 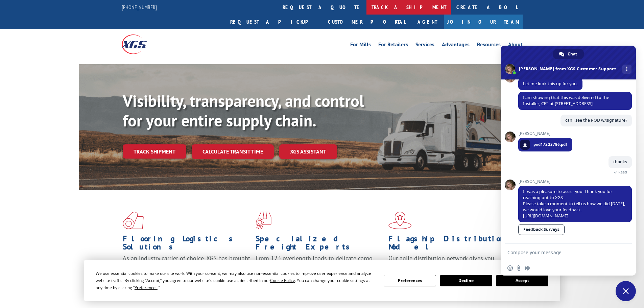 I want to click on a: Close chat, so click(x=626, y=292).